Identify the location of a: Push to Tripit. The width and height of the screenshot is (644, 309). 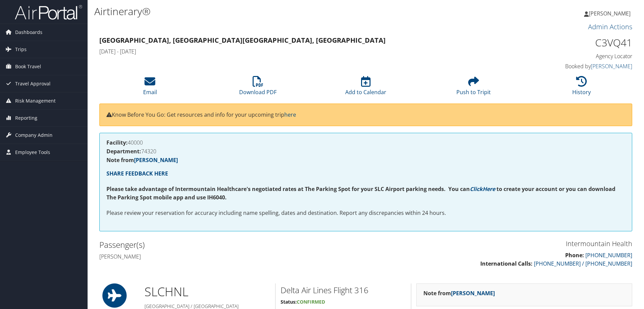
(474, 88).